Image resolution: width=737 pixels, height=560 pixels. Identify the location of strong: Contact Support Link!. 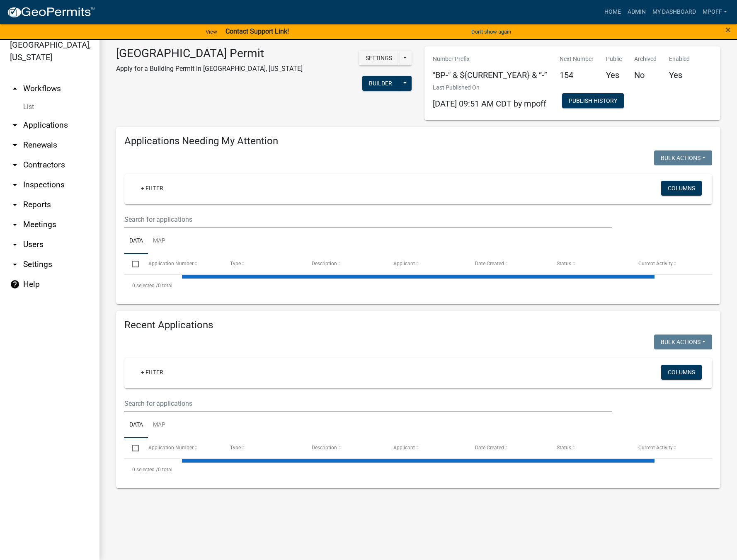
(257, 31).